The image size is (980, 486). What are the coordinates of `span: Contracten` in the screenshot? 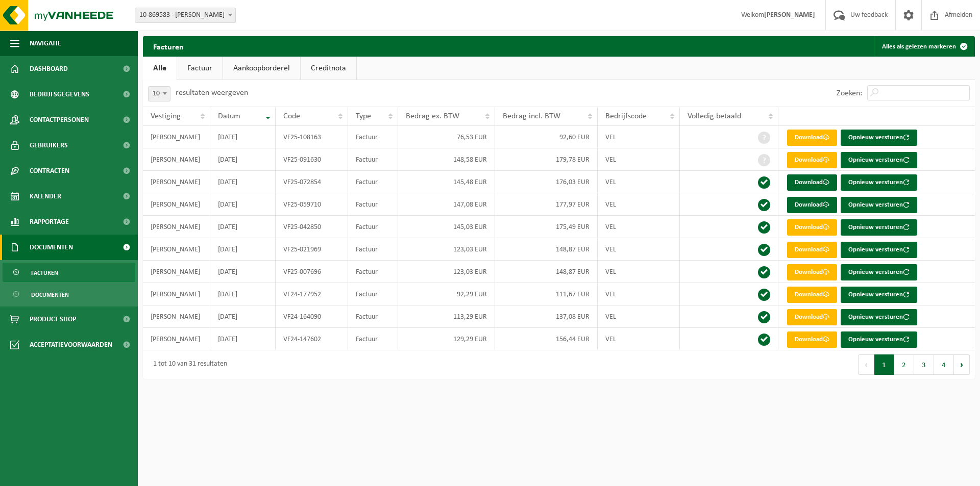 It's located at (50, 170).